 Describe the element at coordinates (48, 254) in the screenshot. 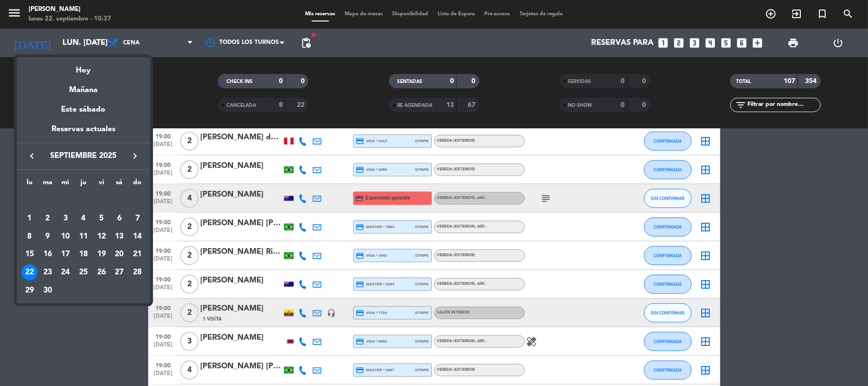

I see `div: 16` at that location.